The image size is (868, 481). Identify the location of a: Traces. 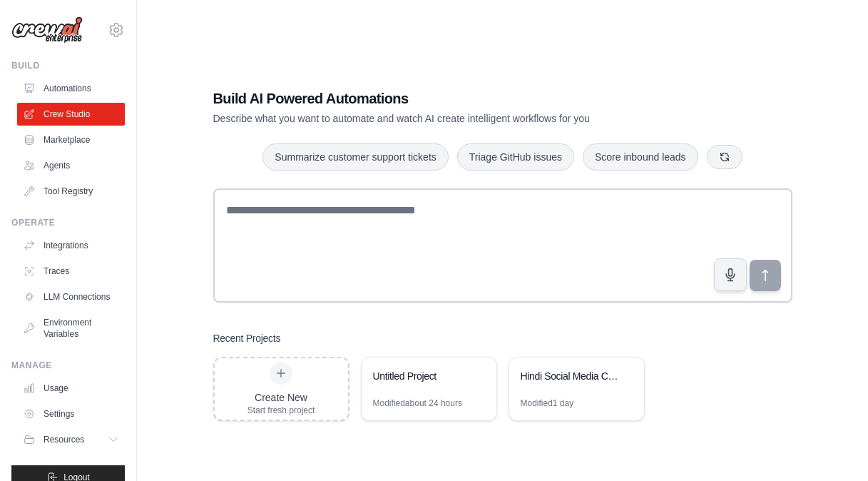
(71, 271).